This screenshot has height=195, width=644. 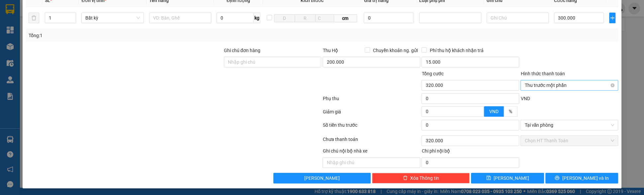 What do you see at coordinates (372, 162) in the screenshot?
I see `input: Nhập ghi chú` at bounding box center [372, 162].